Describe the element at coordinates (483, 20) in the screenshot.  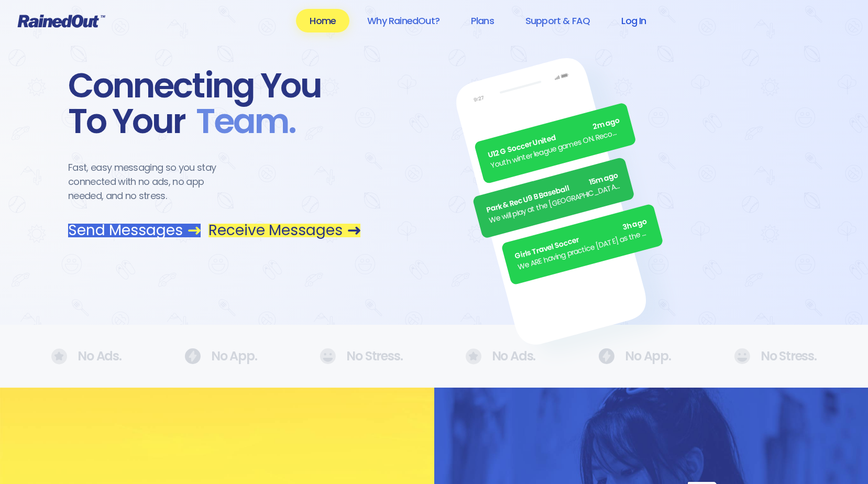
I see `a: Plans` at that location.